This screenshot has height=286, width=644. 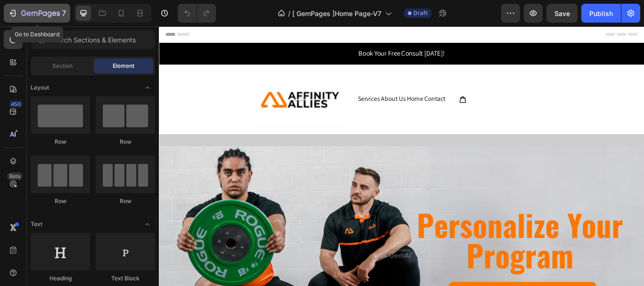 What do you see at coordinates (16, 104) in the screenshot?
I see `div: 450` at bounding box center [16, 104].